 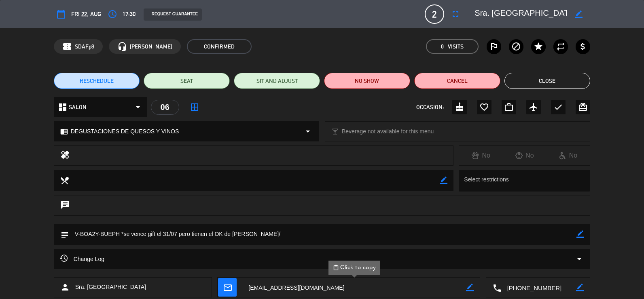 I want to click on i: access_time, so click(x=112, y=14).